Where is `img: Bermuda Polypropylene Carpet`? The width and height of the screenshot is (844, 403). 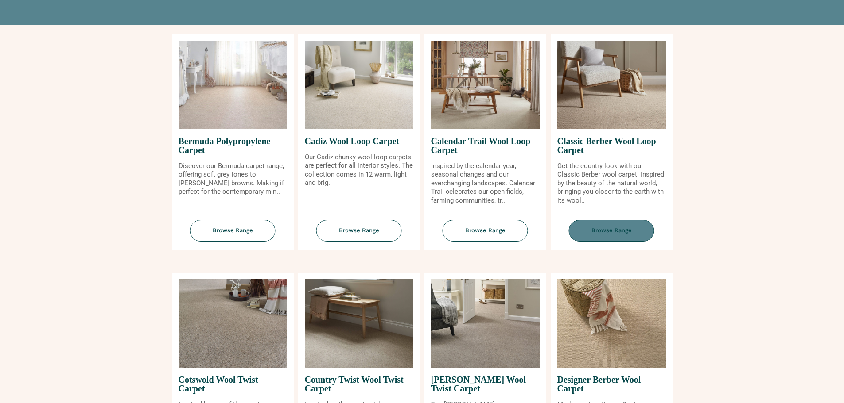 img: Bermuda Polypropylene Carpet is located at coordinates (232, 85).